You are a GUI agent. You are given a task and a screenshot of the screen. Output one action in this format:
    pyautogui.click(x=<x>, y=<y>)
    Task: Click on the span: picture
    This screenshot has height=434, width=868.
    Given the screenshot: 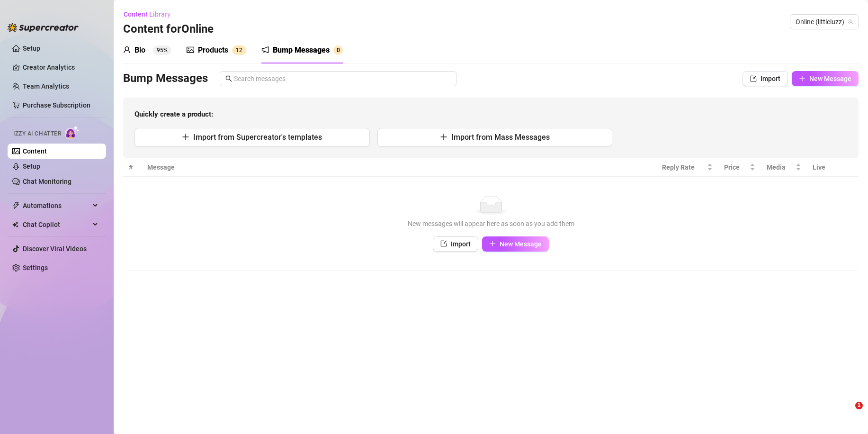 What is the action you would take?
    pyautogui.click(x=190, y=50)
    